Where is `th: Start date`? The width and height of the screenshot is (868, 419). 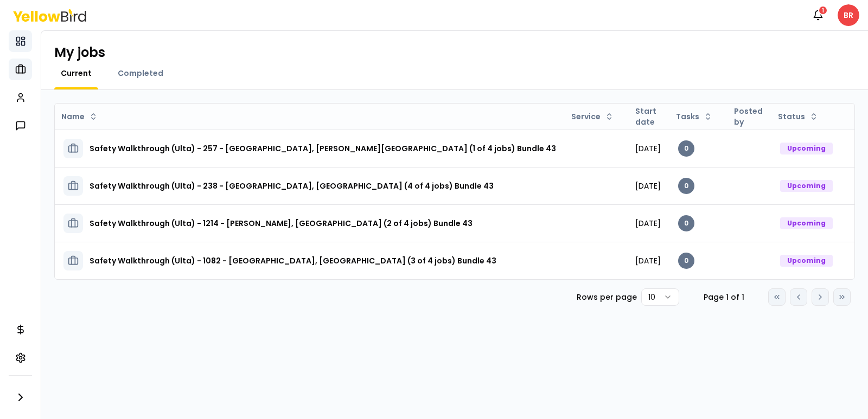 th: Start date is located at coordinates (648, 117).